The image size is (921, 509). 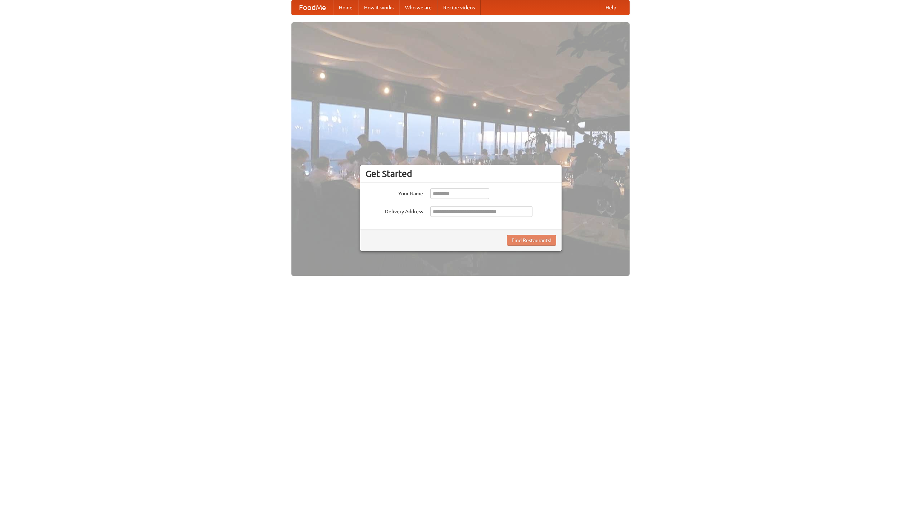 I want to click on a: Home, so click(x=346, y=8).